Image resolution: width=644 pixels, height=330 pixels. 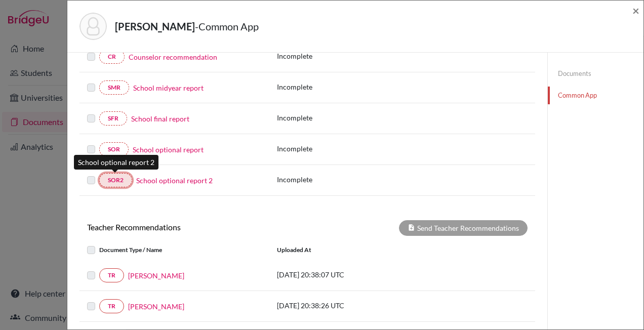 What do you see at coordinates (193, 227) in the screenshot?
I see `h6: Teacher Recommendations` at bounding box center [193, 227].